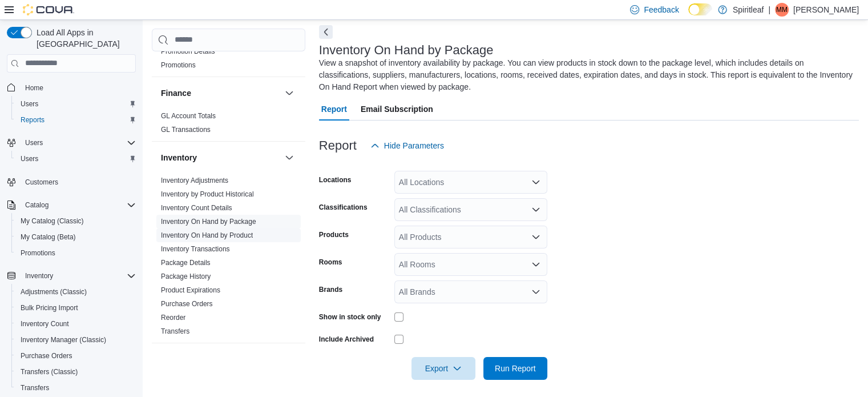  I want to click on span: Package Details, so click(186, 263).